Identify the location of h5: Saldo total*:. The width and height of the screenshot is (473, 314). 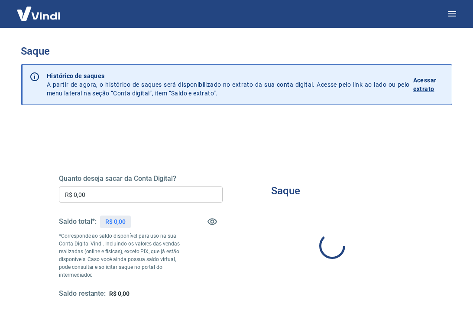
(78, 221).